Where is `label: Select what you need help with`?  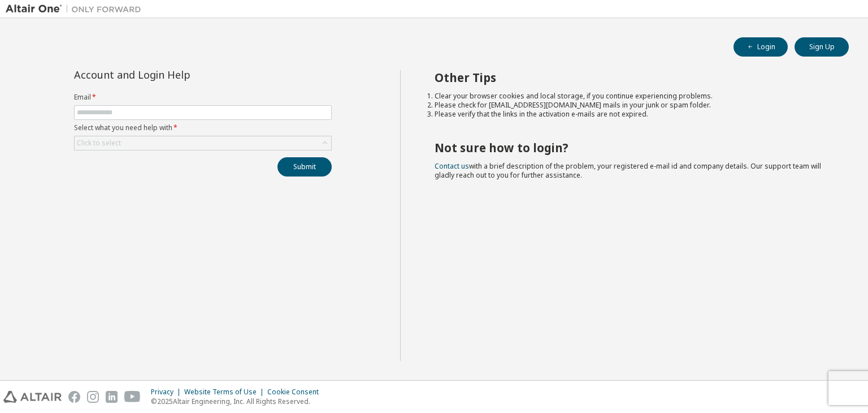 label: Select what you need help with is located at coordinates (203, 128).